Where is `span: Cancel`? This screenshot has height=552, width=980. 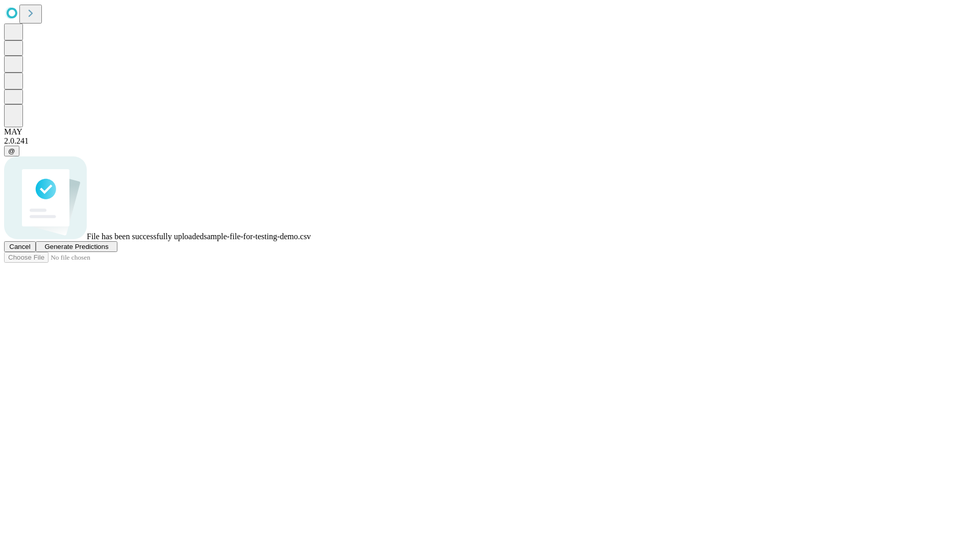 span: Cancel is located at coordinates (20, 246).